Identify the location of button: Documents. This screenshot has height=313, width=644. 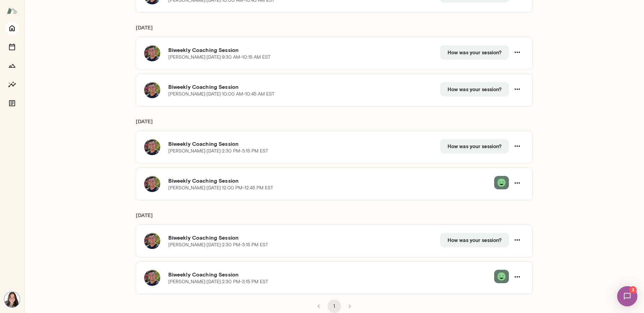
(12, 103).